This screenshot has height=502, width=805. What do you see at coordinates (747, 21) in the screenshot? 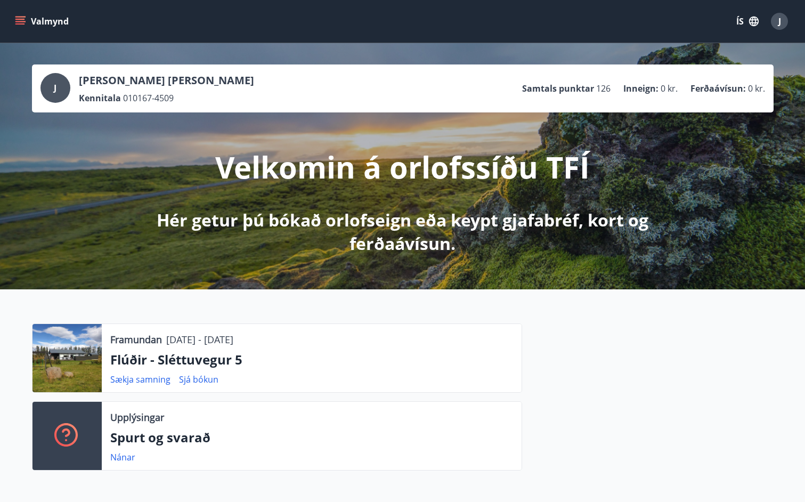
I see `button: ÍS` at bounding box center [747, 21].